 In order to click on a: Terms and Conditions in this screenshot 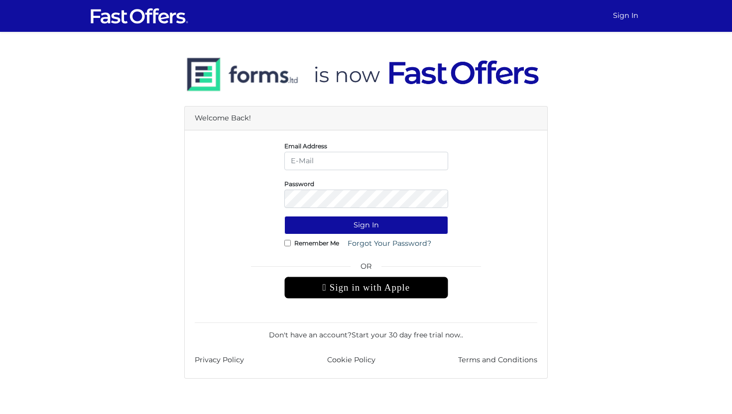, I will do `click(497, 360)`.